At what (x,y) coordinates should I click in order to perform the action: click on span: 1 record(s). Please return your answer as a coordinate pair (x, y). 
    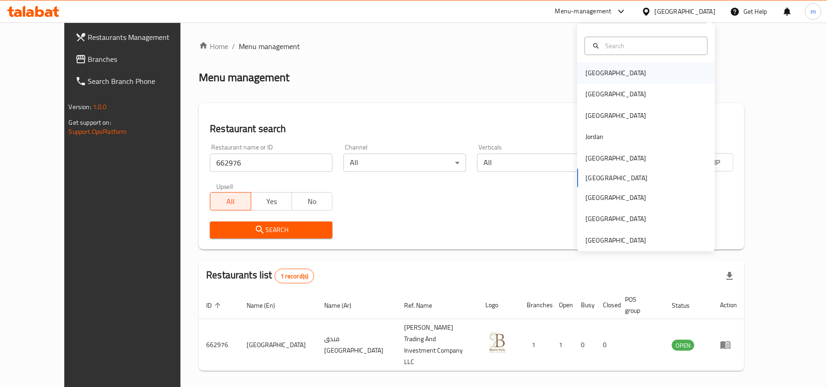
    Looking at the image, I should click on (294, 276).